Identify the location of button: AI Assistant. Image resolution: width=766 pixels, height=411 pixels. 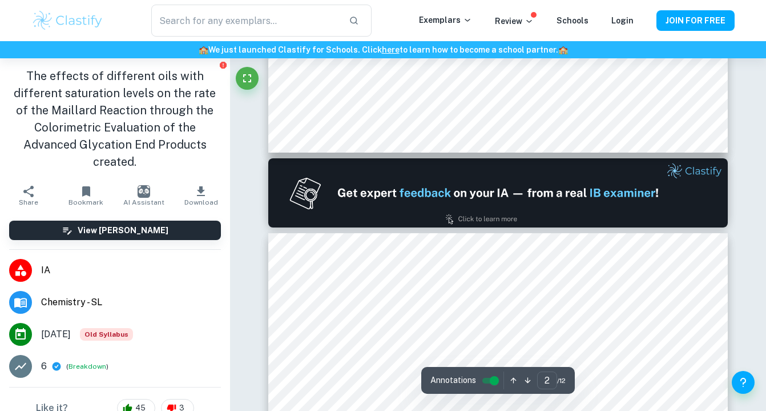
(143, 195).